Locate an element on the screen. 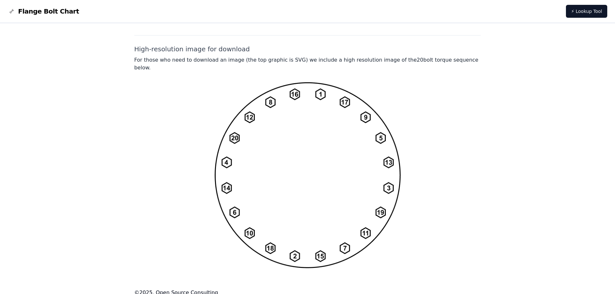 This screenshot has height=294, width=615. h2: High-resolution image for download is located at coordinates (307, 49).